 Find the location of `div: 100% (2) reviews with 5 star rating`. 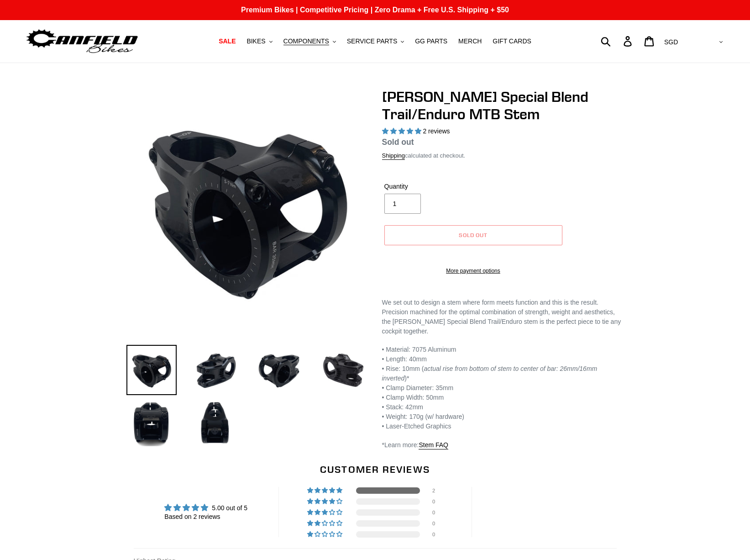

div: 100% (2) reviews with 5 star rating is located at coordinates (325, 491).